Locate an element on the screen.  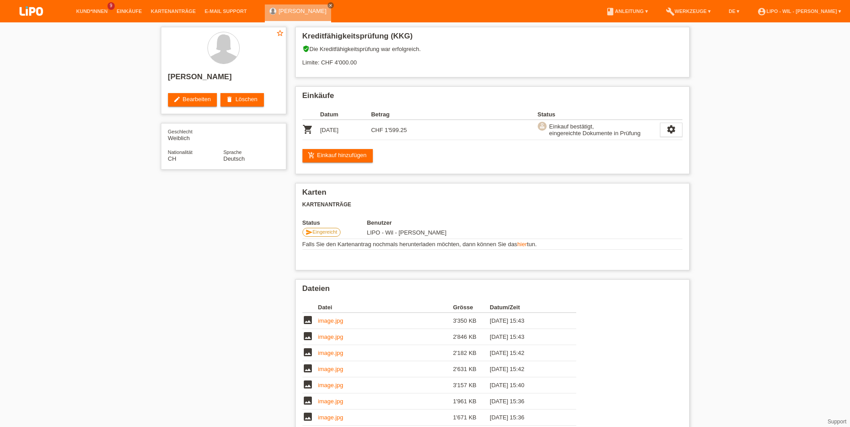
i: verified_user is located at coordinates (306, 49).